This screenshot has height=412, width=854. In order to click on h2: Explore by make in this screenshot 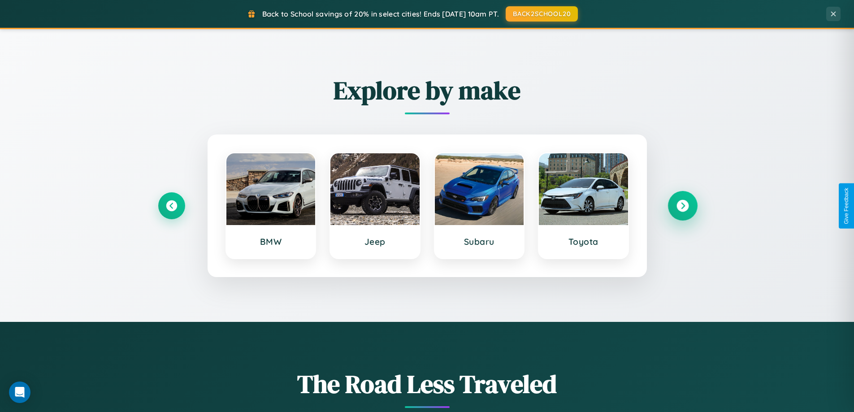, I will do `click(427, 90)`.